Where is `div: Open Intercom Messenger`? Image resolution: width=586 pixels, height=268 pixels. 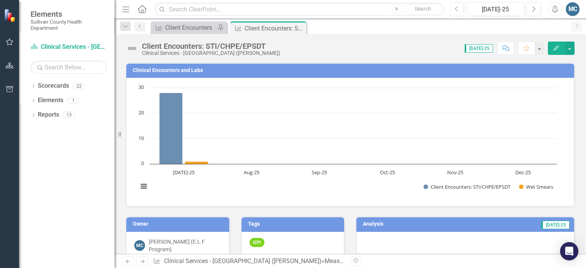 div: Open Intercom Messenger is located at coordinates (569, 251).